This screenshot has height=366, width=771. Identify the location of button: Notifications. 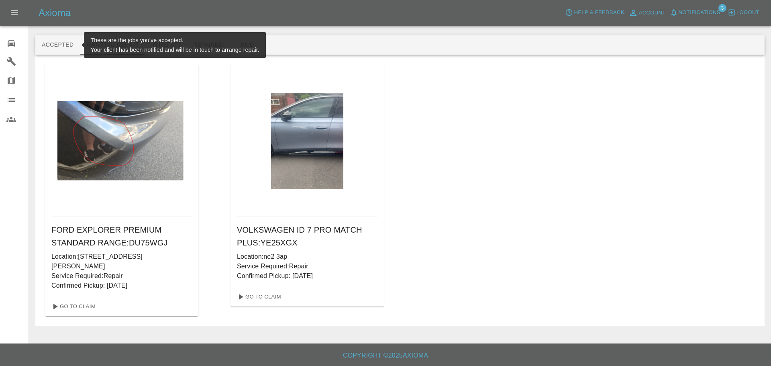
(695, 12).